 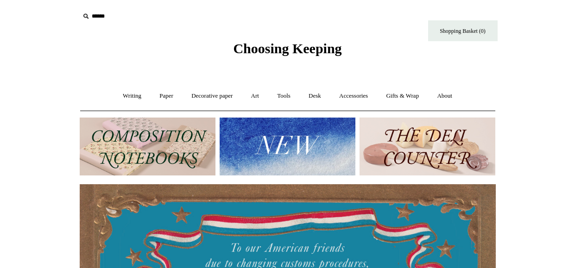 What do you see at coordinates (444, 96) in the screenshot?
I see `a: About` at bounding box center [444, 96].